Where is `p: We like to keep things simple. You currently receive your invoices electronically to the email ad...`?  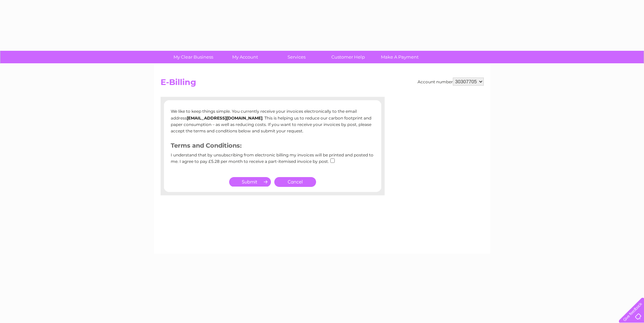 p: We like to keep things simple. You currently receive your invoices electronically to the email ad... is located at coordinates (272, 121).